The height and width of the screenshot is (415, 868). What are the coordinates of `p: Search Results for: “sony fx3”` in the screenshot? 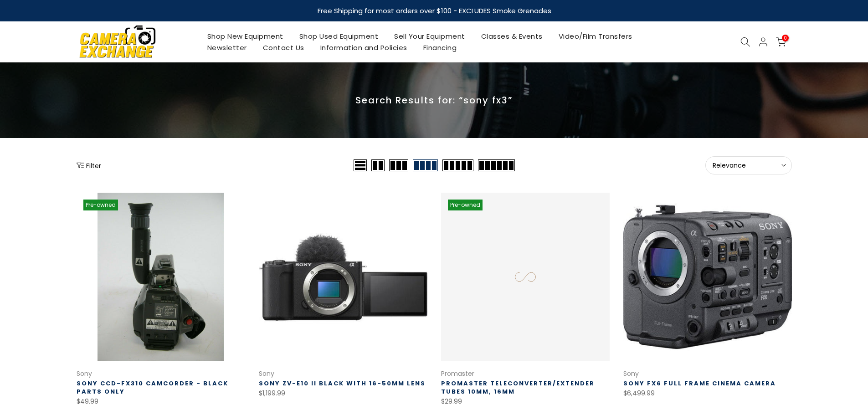 It's located at (434, 100).